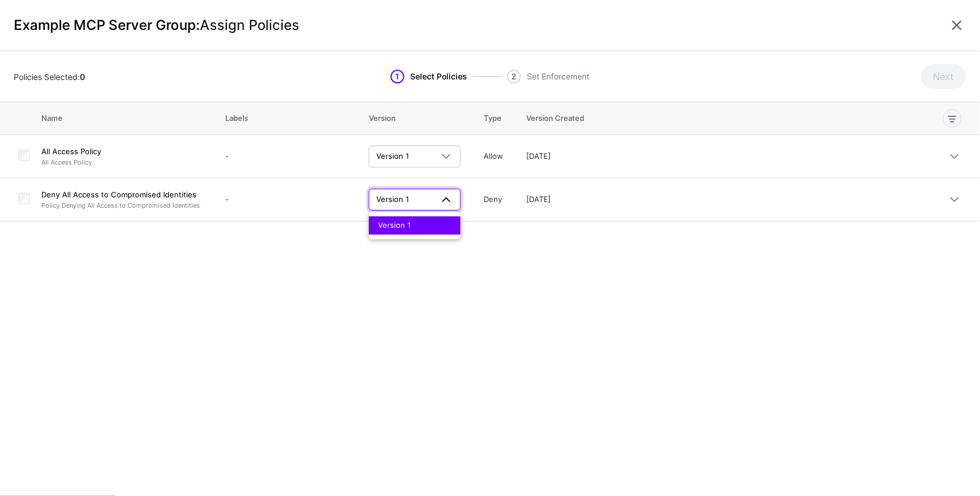  What do you see at coordinates (133, 77) in the screenshot?
I see `div: Policies Selected:` at bounding box center [133, 77].